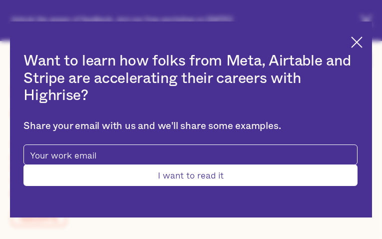  Describe the element at coordinates (190, 126) in the screenshot. I see `div: Share your email with us and we'll share some examples.` at that location.